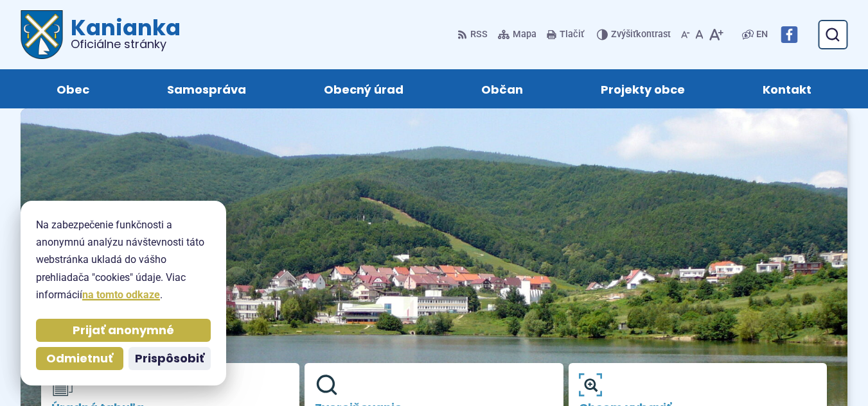  What do you see at coordinates (716, 35) in the screenshot?
I see `button: Zväčšiť veľkosť písma` at bounding box center [716, 35].